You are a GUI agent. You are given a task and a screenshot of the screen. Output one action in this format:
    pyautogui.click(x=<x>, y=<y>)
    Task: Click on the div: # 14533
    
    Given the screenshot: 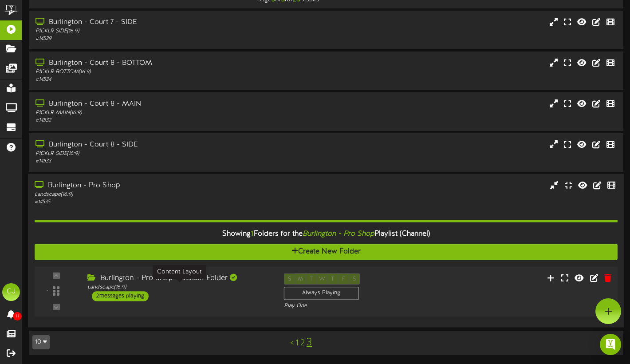 What is the action you would take?
    pyautogui.click(x=153, y=161)
    